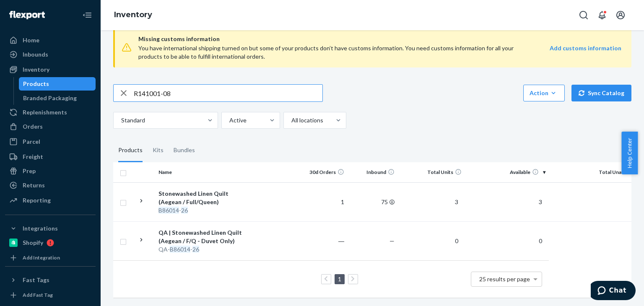 The width and height of the screenshot is (644, 306). What do you see at coordinates (87, 15) in the screenshot?
I see `button: Close Navigation` at bounding box center [87, 15].